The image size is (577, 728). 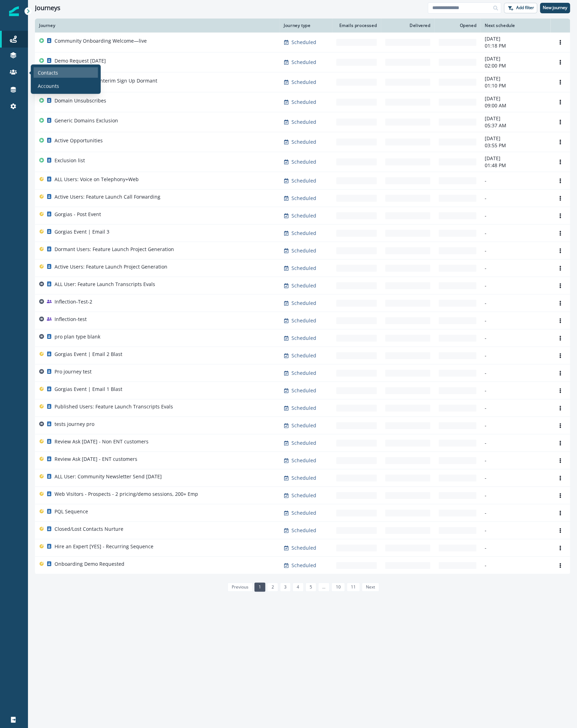 I want to click on a: Pro journey testScheduled--Options, so click(x=302, y=373).